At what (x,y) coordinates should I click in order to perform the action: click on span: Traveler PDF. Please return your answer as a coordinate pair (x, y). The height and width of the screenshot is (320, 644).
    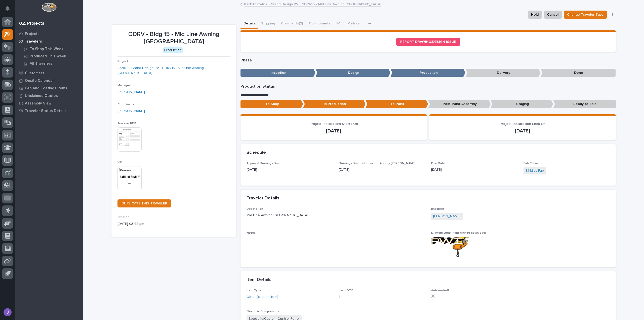
    Looking at the image, I should click on (127, 124).